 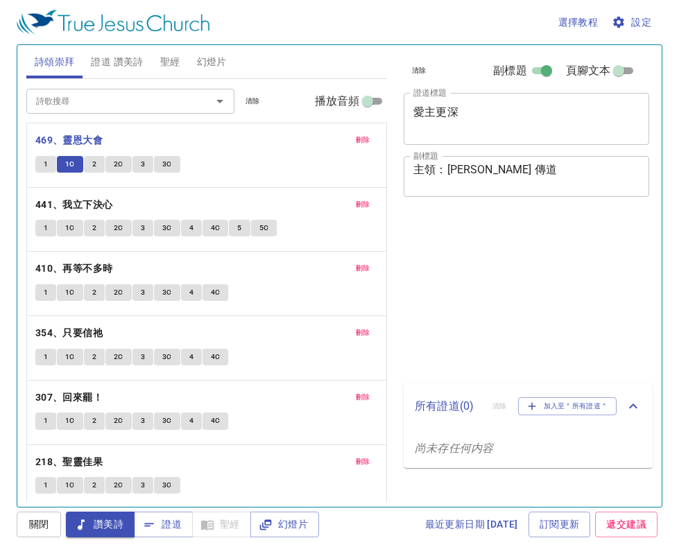 What do you see at coordinates (337, 101) in the screenshot?
I see `span: 播放音頻` at bounding box center [337, 101].